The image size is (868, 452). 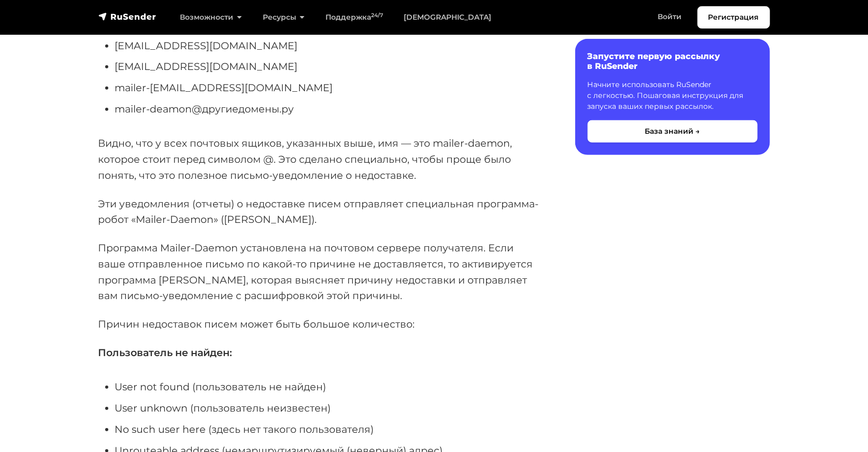 What do you see at coordinates (211, 17) in the screenshot?
I see `a: Возможности` at bounding box center [211, 17].